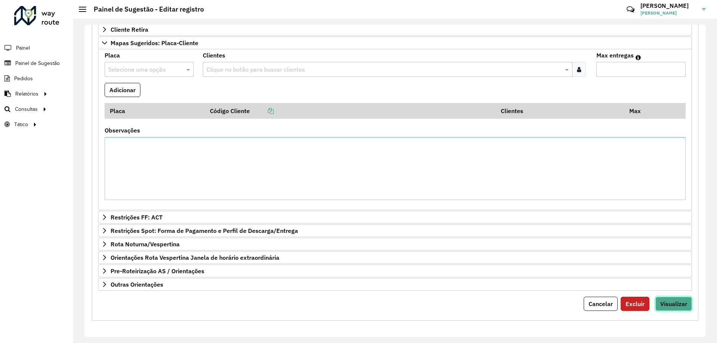  Describe the element at coordinates (21, 124) in the screenshot. I see `span: Tático` at that location.